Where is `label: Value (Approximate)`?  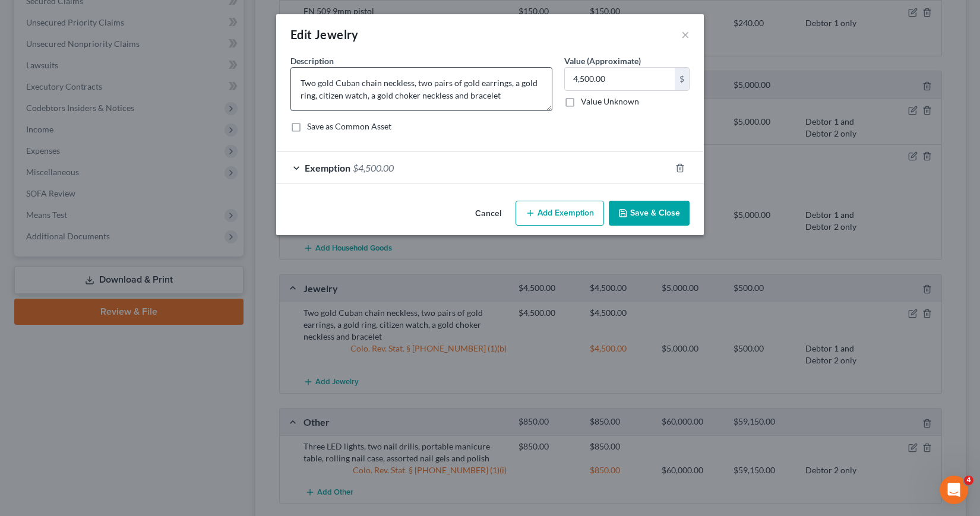
label: Value (Approximate) is located at coordinates (602, 60).